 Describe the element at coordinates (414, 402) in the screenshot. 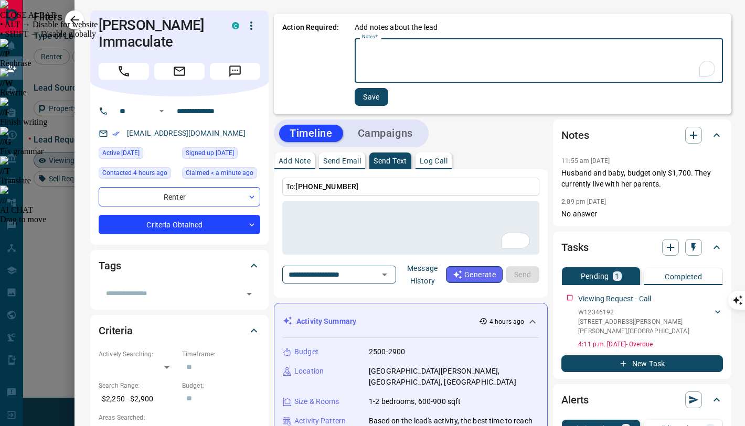

I see `p: 1-2 bedrooms, 600-900 sqft` at that location.